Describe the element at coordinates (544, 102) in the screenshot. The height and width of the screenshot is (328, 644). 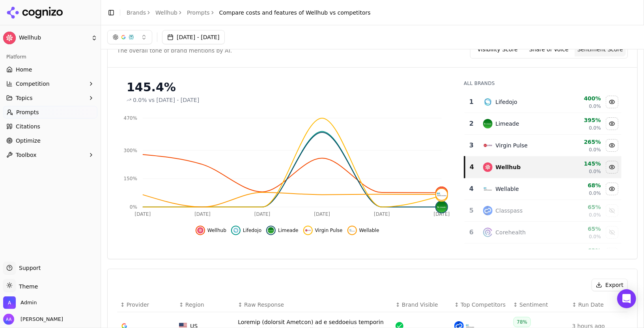
I see `tr: 1lifedojoLifedojo400%0.0%Hide lifedojo data` at that location.